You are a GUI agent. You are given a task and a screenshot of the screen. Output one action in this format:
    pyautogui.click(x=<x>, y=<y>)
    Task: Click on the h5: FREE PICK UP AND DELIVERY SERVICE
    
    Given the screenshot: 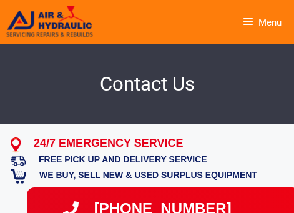 What is the action you would take?
    pyautogui.click(x=161, y=159)
    